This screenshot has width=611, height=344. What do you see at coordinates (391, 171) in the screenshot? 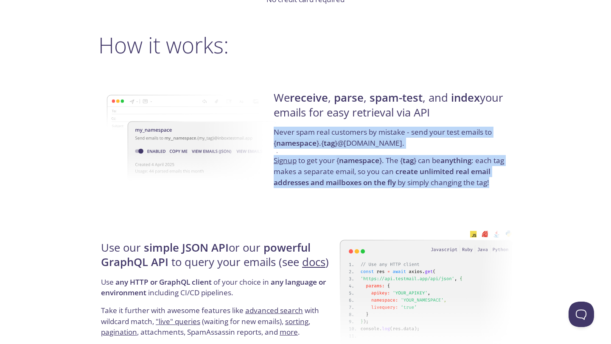
I see `p: to get your . The can be : each tag makes a separate email, so you can by simply changing the tag!` at bounding box center [391, 171].